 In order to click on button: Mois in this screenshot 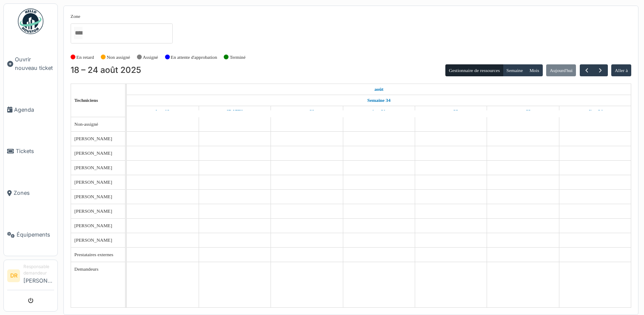, I will do `click(534, 70)`.